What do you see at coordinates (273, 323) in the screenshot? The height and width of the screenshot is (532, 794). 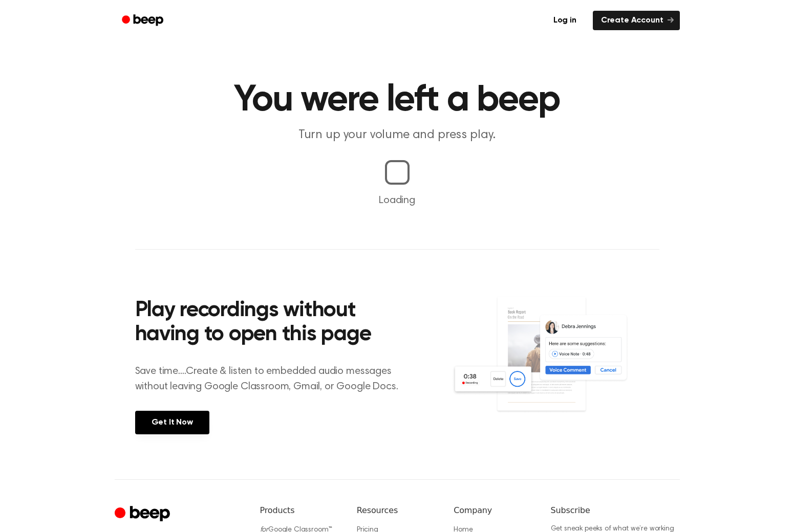 I see `h2: Play recordings without having to open this page` at bounding box center [273, 323].